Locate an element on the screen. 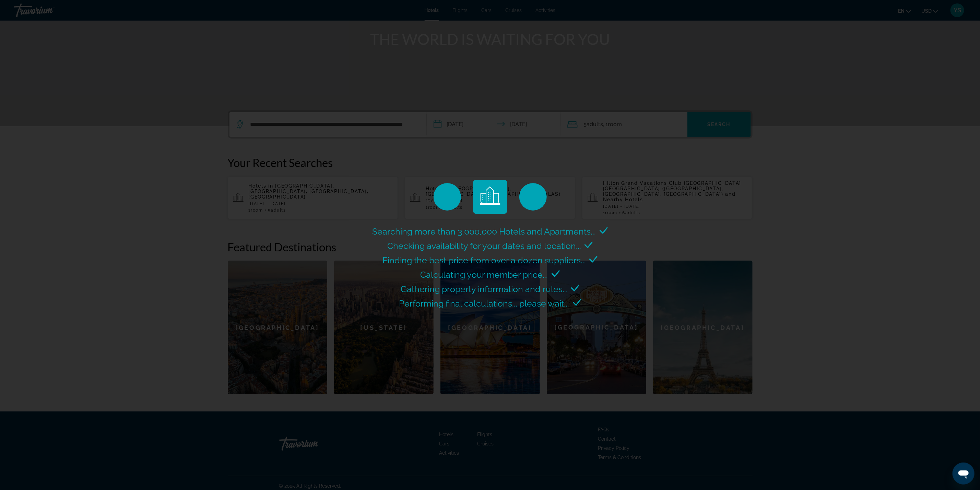 The width and height of the screenshot is (980, 490). span: Calculating your member price... is located at coordinates (484, 274).